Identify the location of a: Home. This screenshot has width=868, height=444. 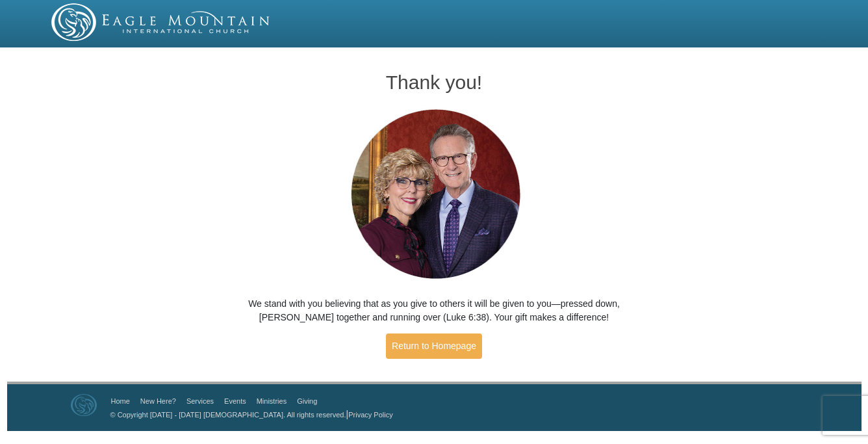
(120, 401).